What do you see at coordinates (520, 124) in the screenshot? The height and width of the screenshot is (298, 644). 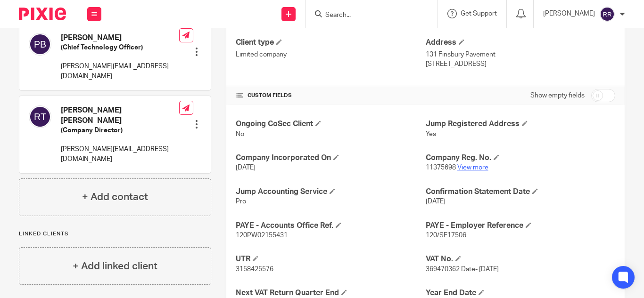 I see `h4: Jump Registered Address` at bounding box center [520, 124].